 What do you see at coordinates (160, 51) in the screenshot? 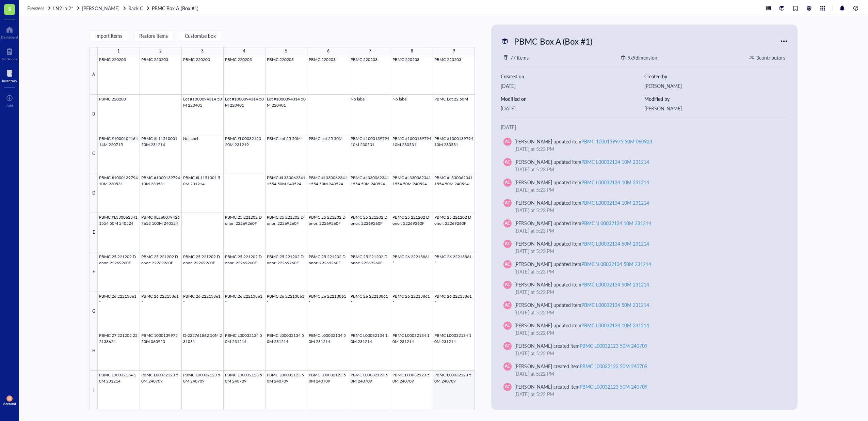
I see `div: 2` at bounding box center [160, 51].